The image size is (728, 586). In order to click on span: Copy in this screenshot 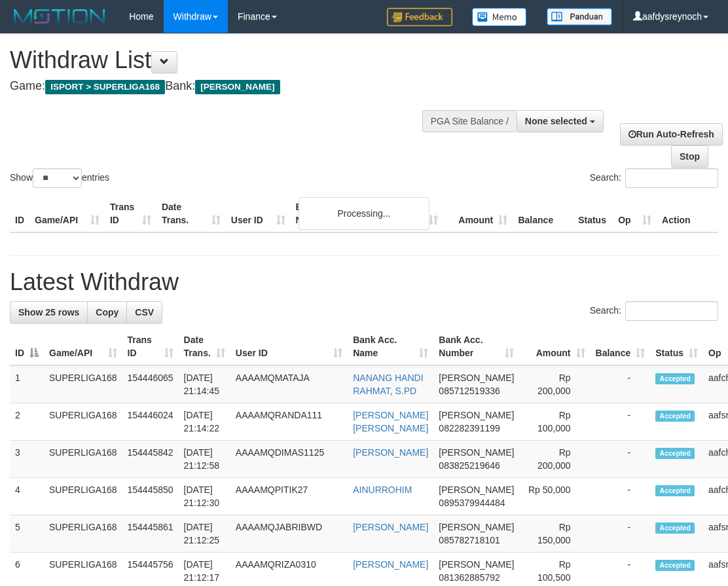, I will do `click(107, 312)`.